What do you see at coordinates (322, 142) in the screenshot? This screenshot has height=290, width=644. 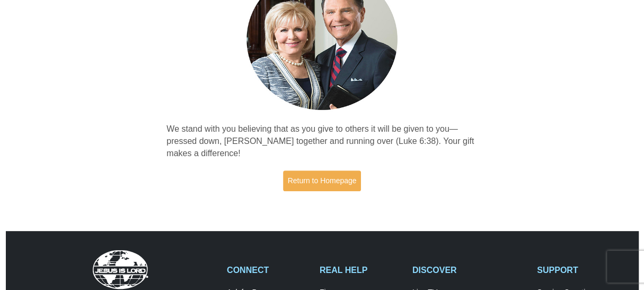 I see `p: We stand with you believing that as you give to others it will be given to you—pressed down, [PER...` at bounding box center [322, 142].